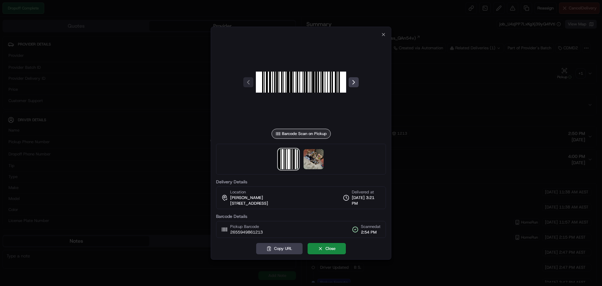  I want to click on div: Start new chat, so click(62, 63).